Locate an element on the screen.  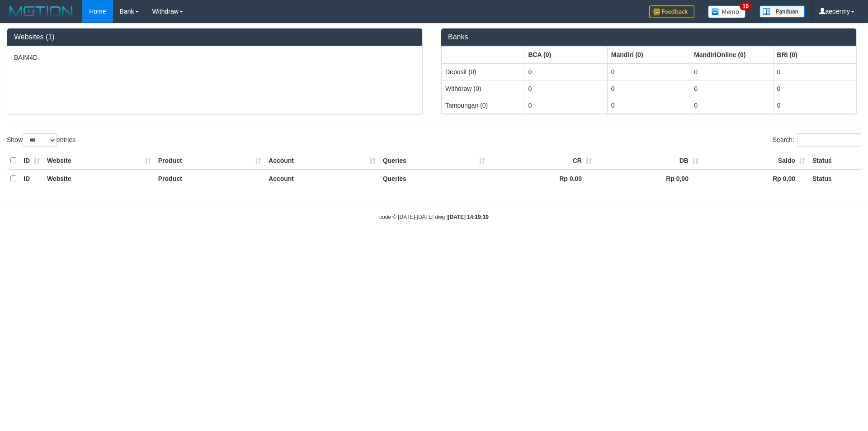
td: Deposit (0) is located at coordinates (483, 72).